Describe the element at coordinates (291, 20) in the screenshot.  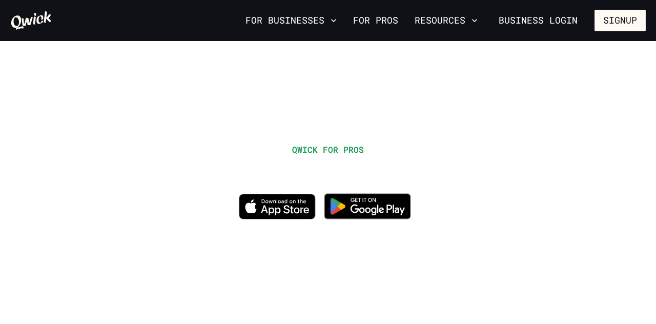
I see `button: For Businesses` at that location.